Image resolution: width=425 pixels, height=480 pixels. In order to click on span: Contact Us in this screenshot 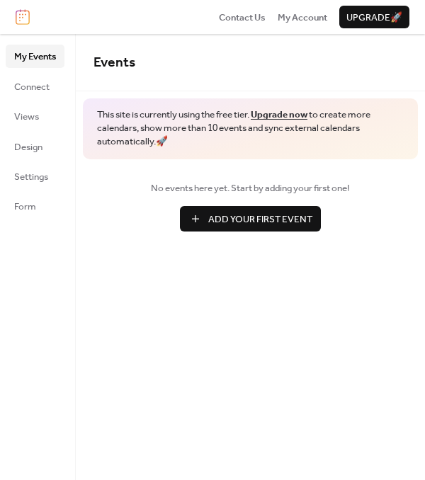, I will do `click(242, 18)`.